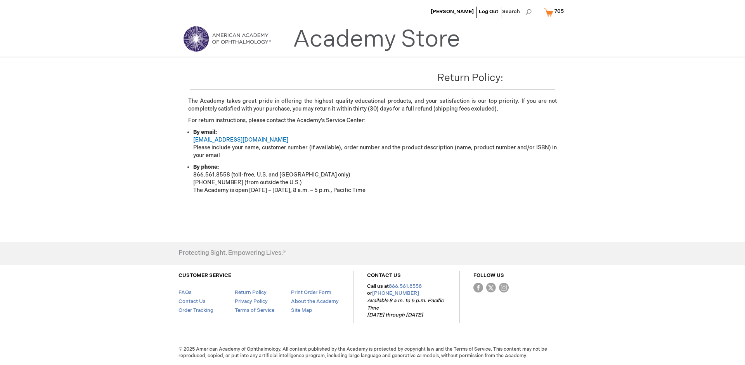 Image resolution: width=745 pixels, height=365 pixels. What do you see at coordinates (311, 293) in the screenshot?
I see `a: Print Order Form` at bounding box center [311, 293].